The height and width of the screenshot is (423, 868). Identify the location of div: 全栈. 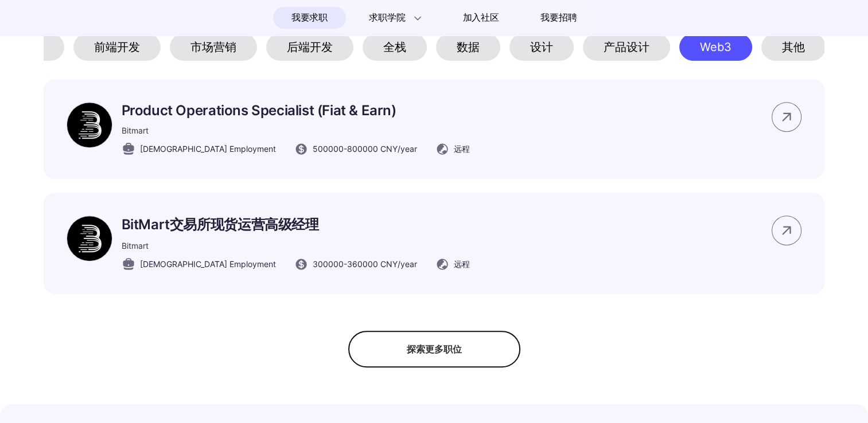
(395, 47).